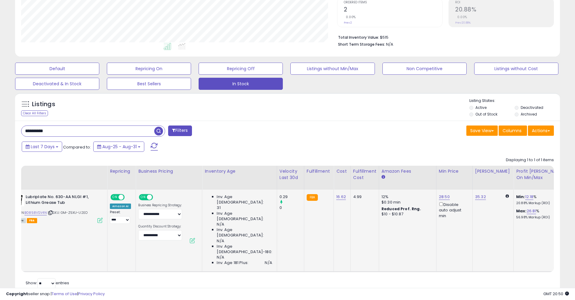 The height and width of the screenshot is (300, 575). I want to click on a: 35.32, so click(481, 197).